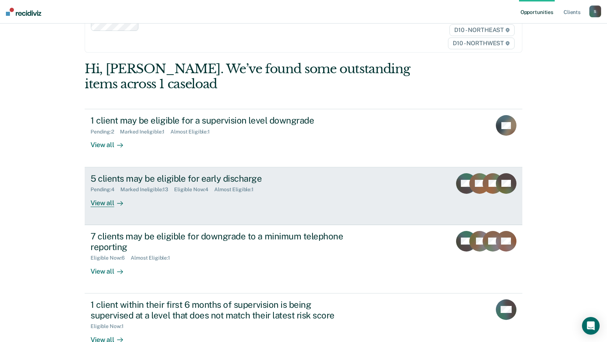  Describe the element at coordinates (220, 242) in the screenshot. I see `div: 7 clients may be eligible for downgrade to a minimum telephone reporting` at that location.